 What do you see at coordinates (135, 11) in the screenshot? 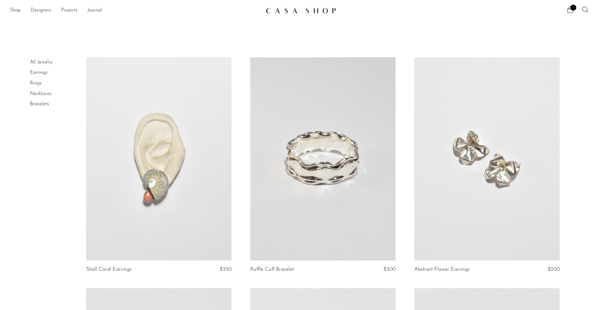
I see `ul: NEW HEADER MENU` at bounding box center [135, 11].